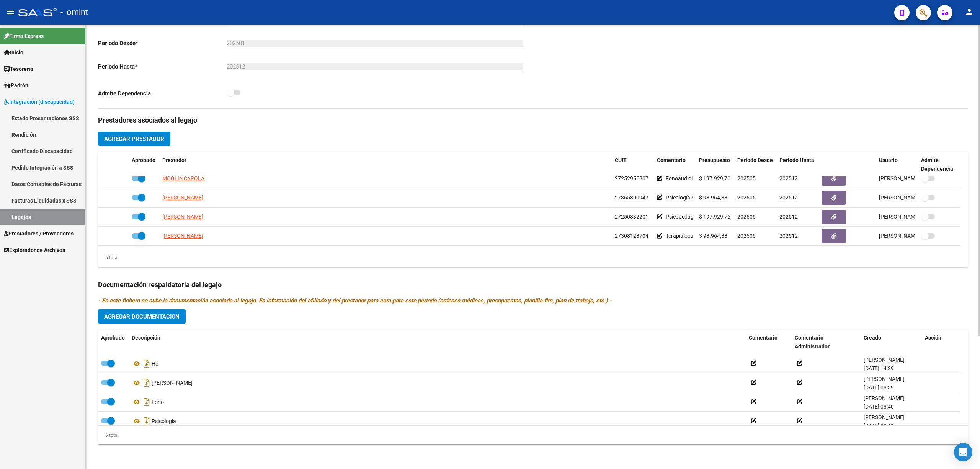 This screenshot has width=980, height=469. What do you see at coordinates (632, 236) in the screenshot?
I see `span: 27308128704` at bounding box center [632, 236].